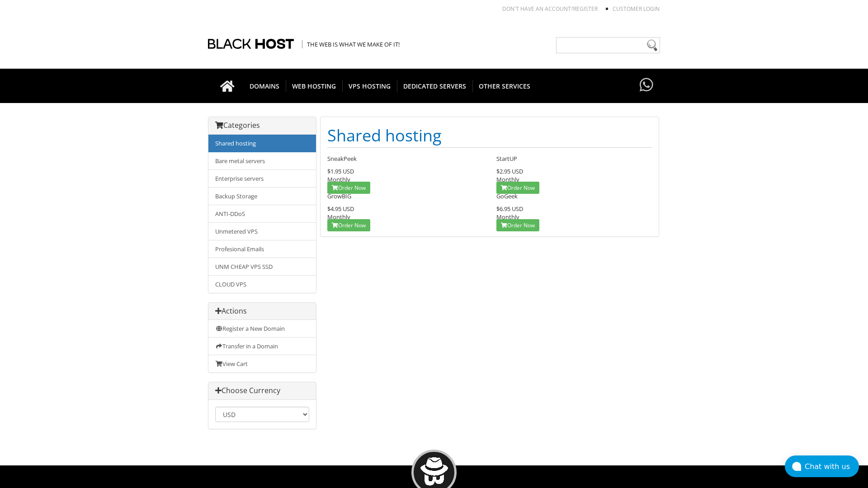  I want to click on a: ANTI-DDoS, so click(262, 214).